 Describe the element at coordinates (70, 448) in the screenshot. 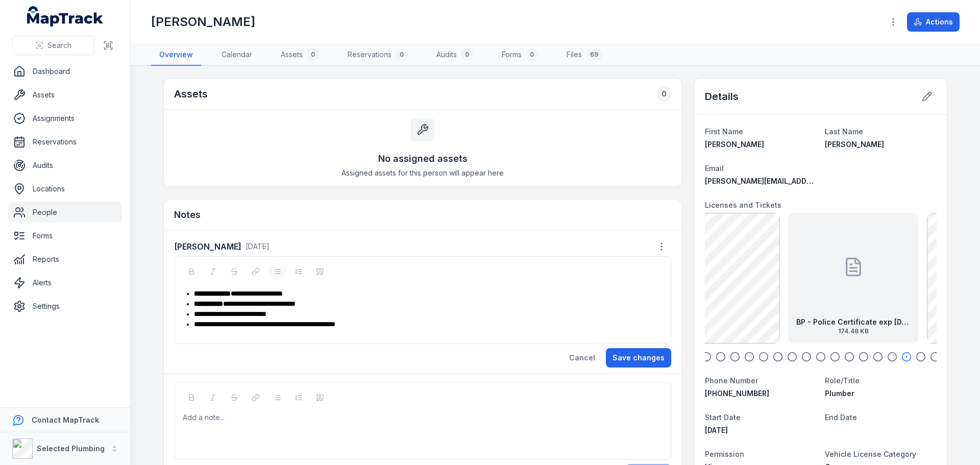

I see `strong: Selected Plumbing` at that location.